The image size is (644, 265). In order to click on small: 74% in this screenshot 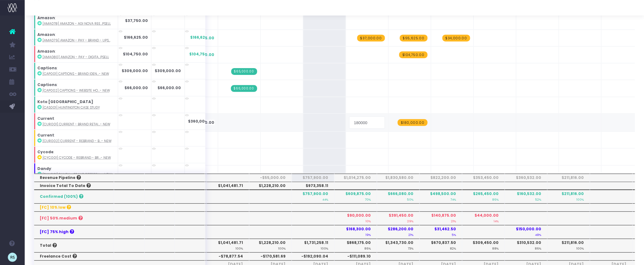, I will do `click(454, 199)`.